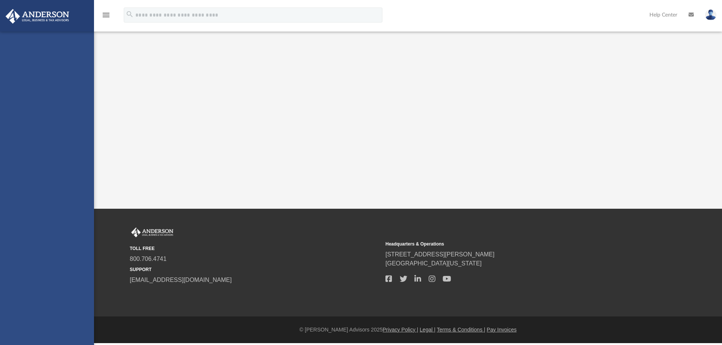  What do you see at coordinates (427, 330) in the screenshot?
I see `a: Legal |` at bounding box center [427, 330].